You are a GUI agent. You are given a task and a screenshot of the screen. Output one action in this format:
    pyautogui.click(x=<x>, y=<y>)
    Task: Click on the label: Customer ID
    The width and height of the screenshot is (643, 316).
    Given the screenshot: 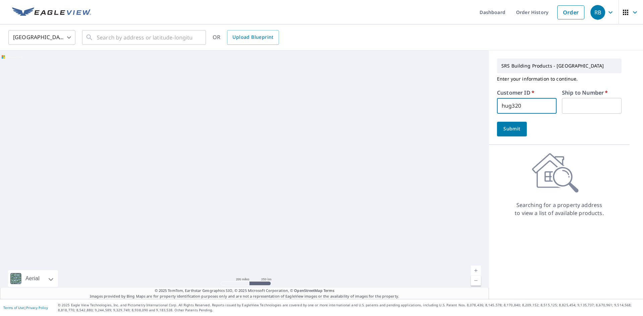 What is the action you would take?
    pyautogui.click(x=516, y=93)
    